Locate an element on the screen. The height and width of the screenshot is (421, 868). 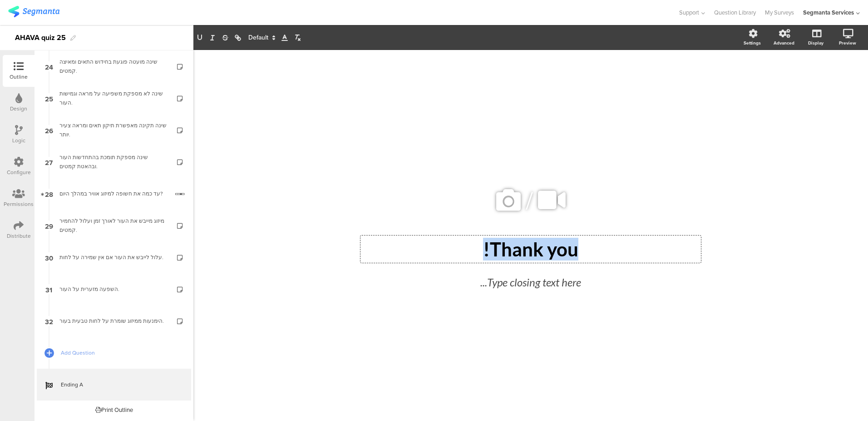
span: 32 is located at coordinates (49, 321).